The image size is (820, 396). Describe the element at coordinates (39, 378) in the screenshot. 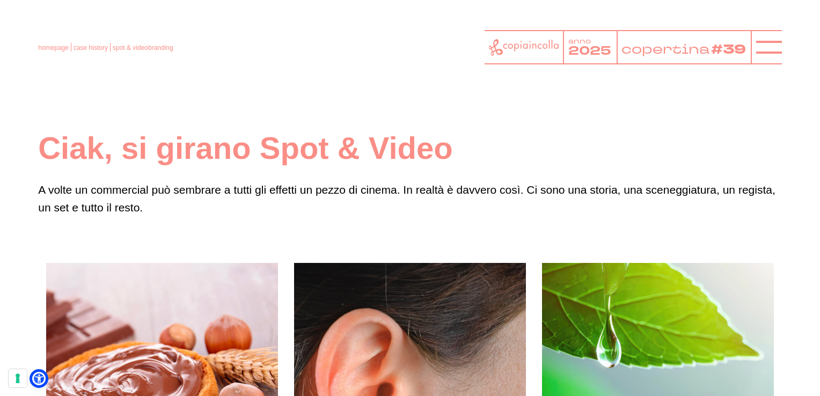

I see `a: Open Accessibility Menu` at that location.